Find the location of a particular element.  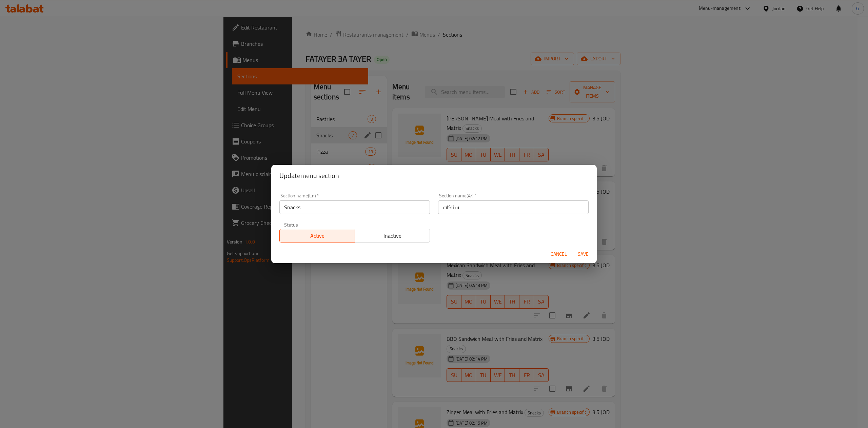

button: Save is located at coordinates (583, 253).